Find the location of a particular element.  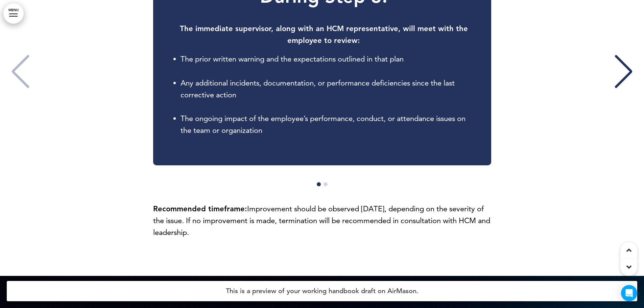

strong: Recommended timeframe: is located at coordinates (200, 208).